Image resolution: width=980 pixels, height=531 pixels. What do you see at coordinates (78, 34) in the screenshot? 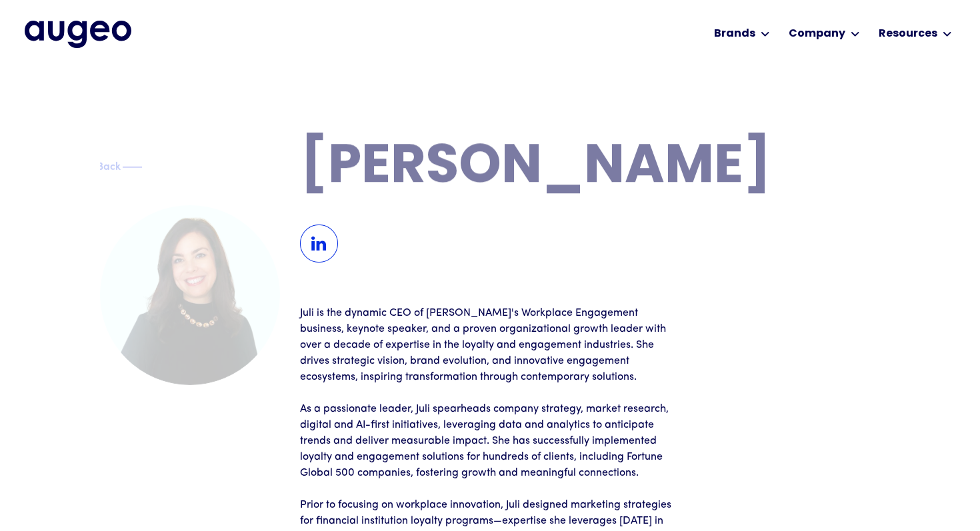
I see `a: home` at bounding box center [78, 34].